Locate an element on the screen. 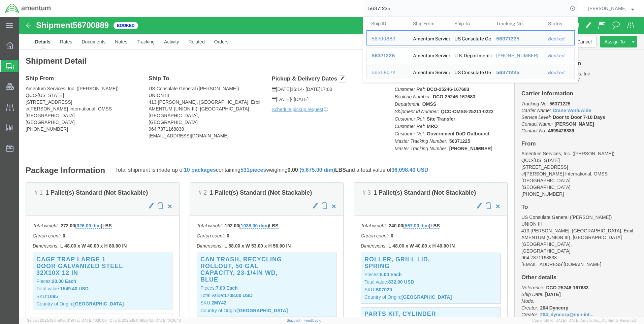 This screenshot has width=644, height=324. span: Server: 2025.18.0-a0edd1917ac is located at coordinates (67, 320).